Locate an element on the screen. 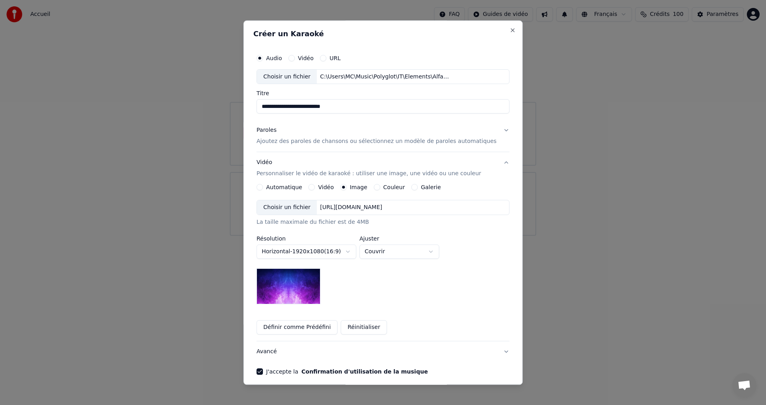 The width and height of the screenshot is (766, 405). h2: Créer un Karaoké is located at coordinates (383, 34).